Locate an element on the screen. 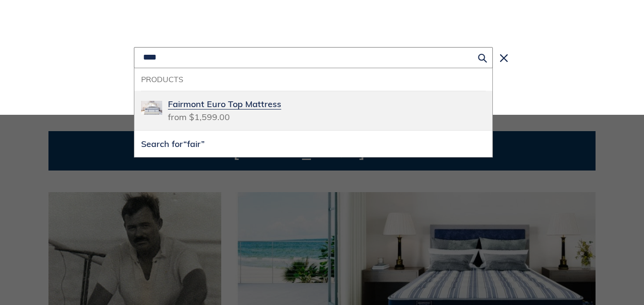 The width and height of the screenshot is (644, 305). img: Fairmont-euro-top-talalay-latex-hybrid-mattress-and-foundation is located at coordinates (152, 108).